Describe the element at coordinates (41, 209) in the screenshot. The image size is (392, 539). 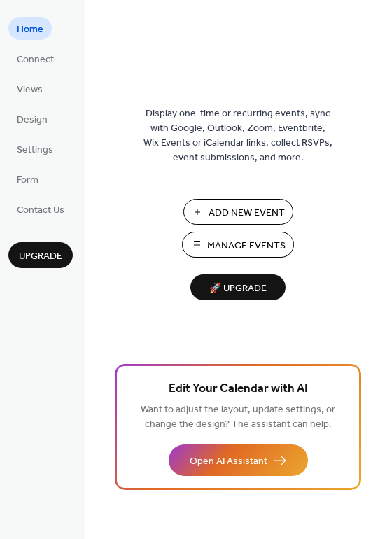
I see `a: Contact Us` at that location.